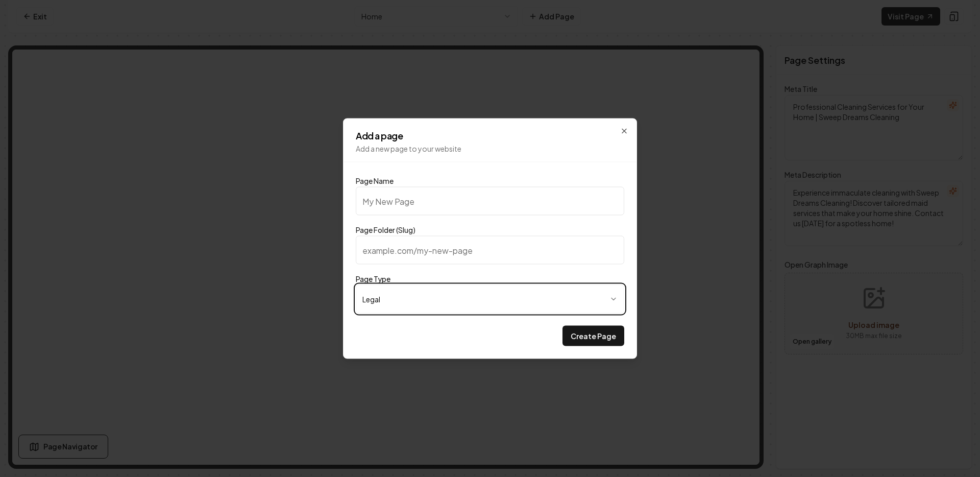 The width and height of the screenshot is (980, 477). I want to click on h2: Add a page, so click(490, 136).